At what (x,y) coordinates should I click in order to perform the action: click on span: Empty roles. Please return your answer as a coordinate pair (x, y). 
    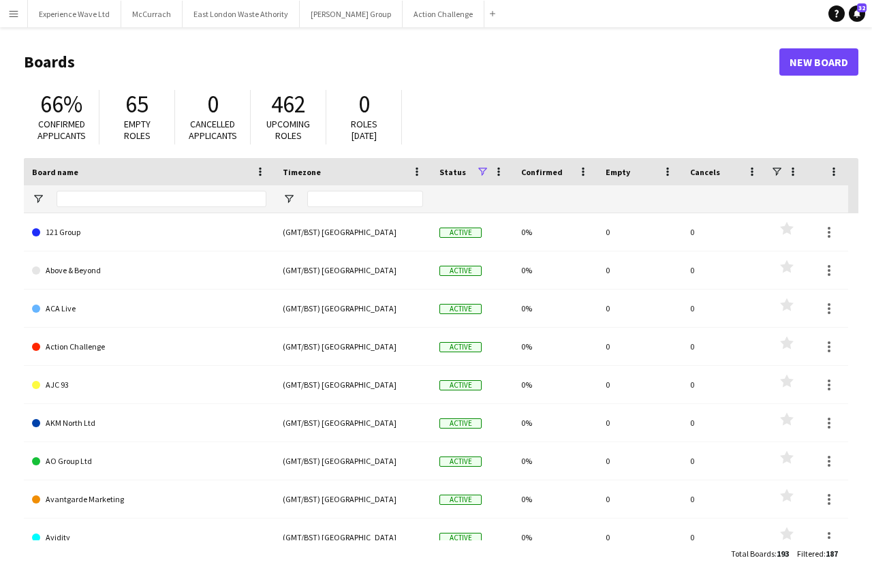
    Looking at the image, I should click on (137, 130).